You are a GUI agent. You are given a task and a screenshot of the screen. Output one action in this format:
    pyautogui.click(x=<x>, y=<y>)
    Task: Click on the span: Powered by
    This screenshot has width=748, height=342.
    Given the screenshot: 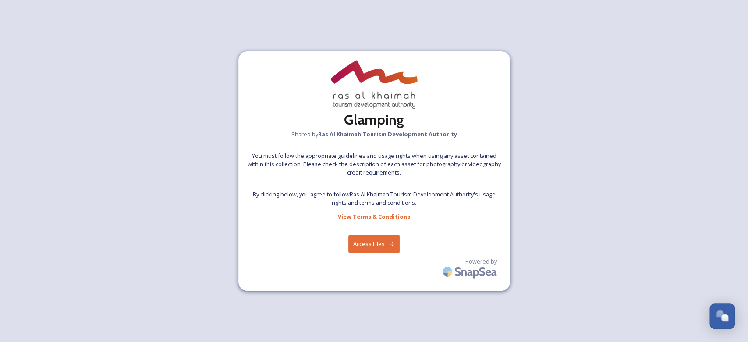 What is the action you would take?
    pyautogui.click(x=481, y=261)
    